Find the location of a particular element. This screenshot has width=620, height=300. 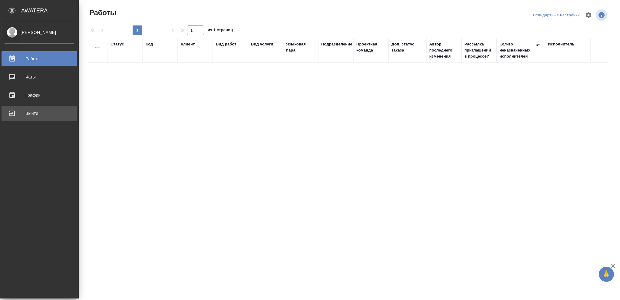

div: Доп. статус заказа is located at coordinates (407, 47).